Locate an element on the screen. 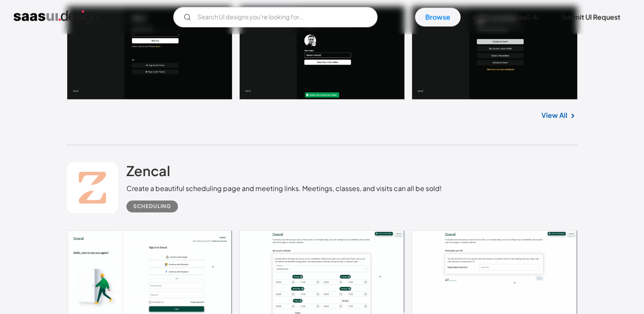 The height and width of the screenshot is (314, 644). a: View All is located at coordinates (554, 115).